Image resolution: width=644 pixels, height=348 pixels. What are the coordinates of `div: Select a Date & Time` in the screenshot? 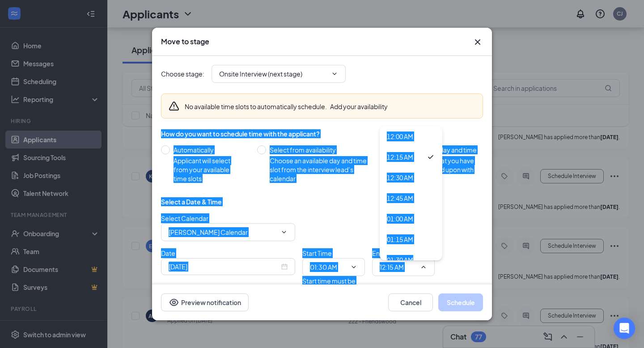 It's located at (191, 202).